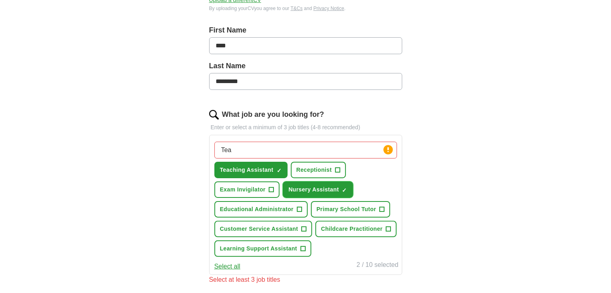  Describe the element at coordinates (305, 127) in the screenshot. I see `p: Enter or select a minimum of 3 job titles (4-8 recommended)` at that location.